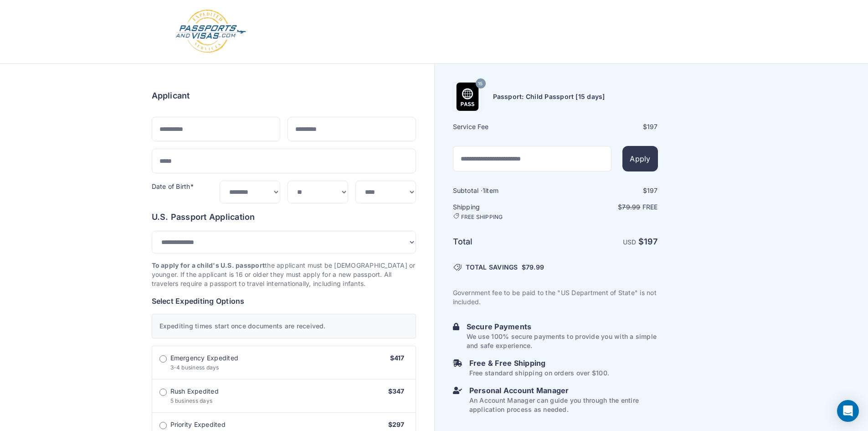 Image resolution: width=868 pixels, height=431 pixels. What do you see at coordinates (539, 373) in the screenshot?
I see `p: Free standard shipping on orders over $100.` at bounding box center [539, 373].